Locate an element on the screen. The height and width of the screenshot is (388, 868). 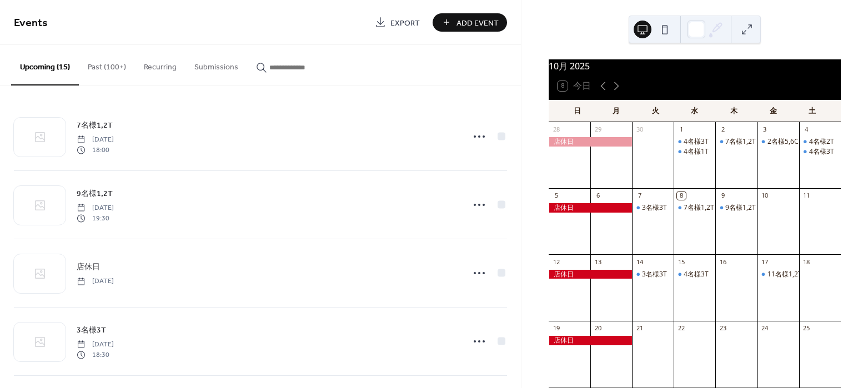
div: 11 is located at coordinates (806, 196).